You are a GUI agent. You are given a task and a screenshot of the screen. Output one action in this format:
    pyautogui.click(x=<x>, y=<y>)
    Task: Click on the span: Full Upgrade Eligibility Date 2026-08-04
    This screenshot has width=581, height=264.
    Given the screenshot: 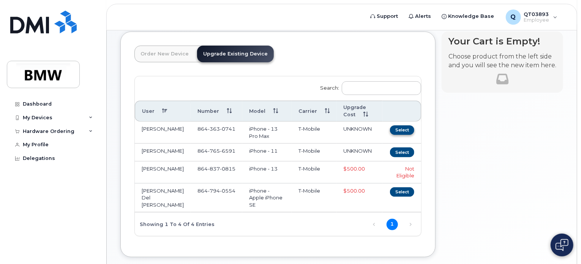 What is the action you would take?
    pyautogui.click(x=354, y=191)
    